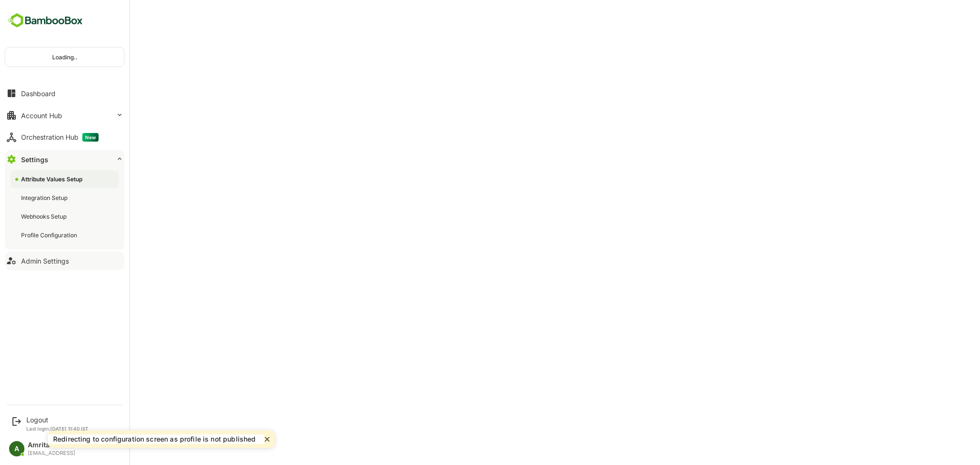 This screenshot has height=465, width=980. I want to click on div: Orchestration Hub, so click(60, 137).